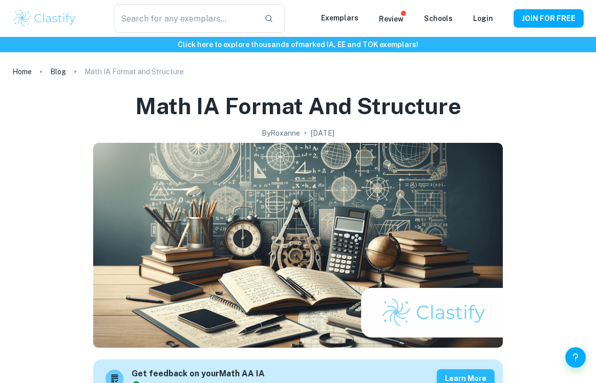 This screenshot has width=596, height=383. I want to click on button: Help and Feedback, so click(575, 357).